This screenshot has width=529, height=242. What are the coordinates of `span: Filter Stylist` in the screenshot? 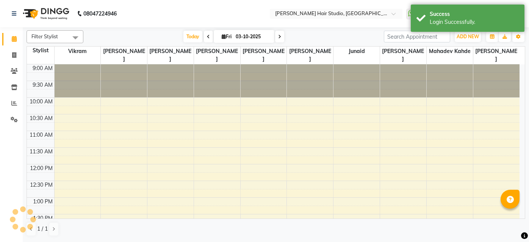 It's located at (45, 36).